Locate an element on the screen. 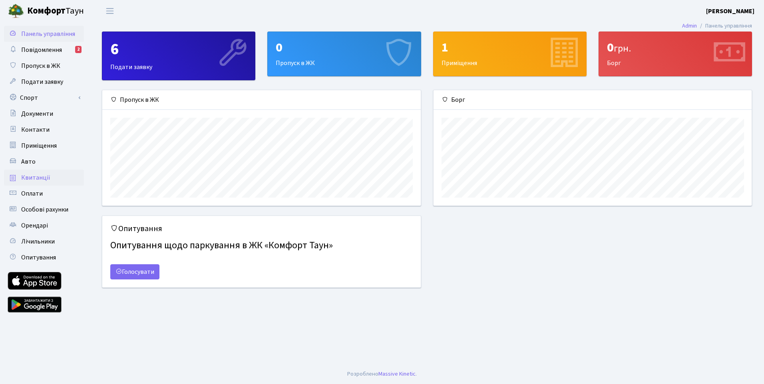 This screenshot has width=764, height=384. a: Особові рахунки is located at coordinates (44, 210).